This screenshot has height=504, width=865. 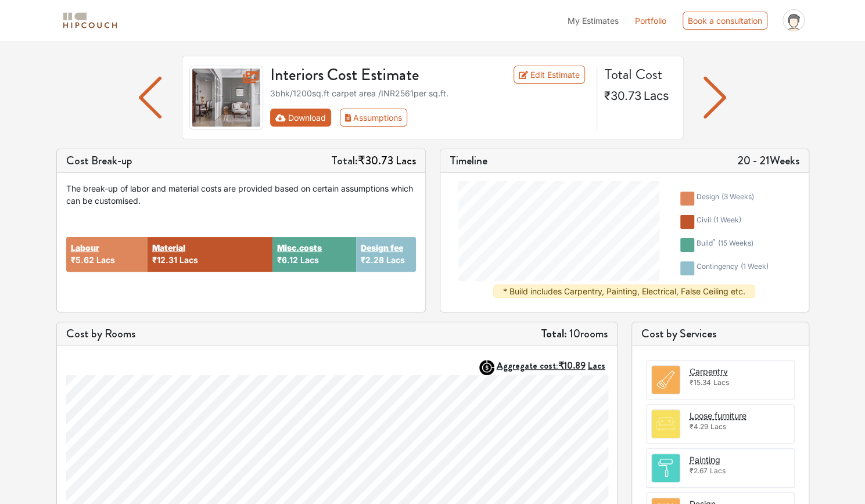 I want to click on button: Design fee, so click(x=381, y=247).